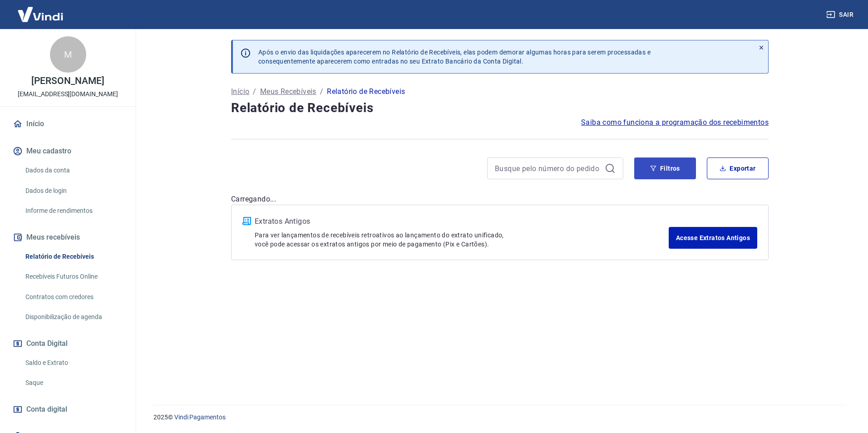  What do you see at coordinates (73, 191) in the screenshot?
I see `a: Dados de login` at bounding box center [73, 191].